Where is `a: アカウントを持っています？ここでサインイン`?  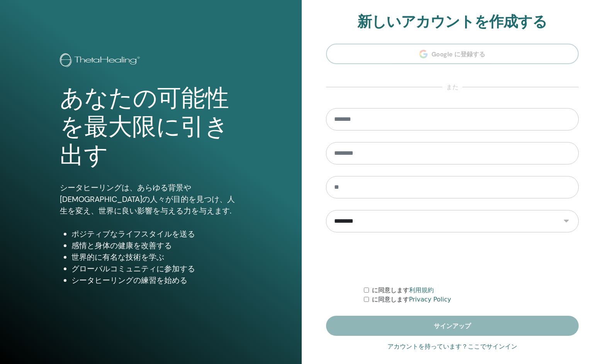
a: アカウントを持っています？ここでサインイン is located at coordinates (452, 346).